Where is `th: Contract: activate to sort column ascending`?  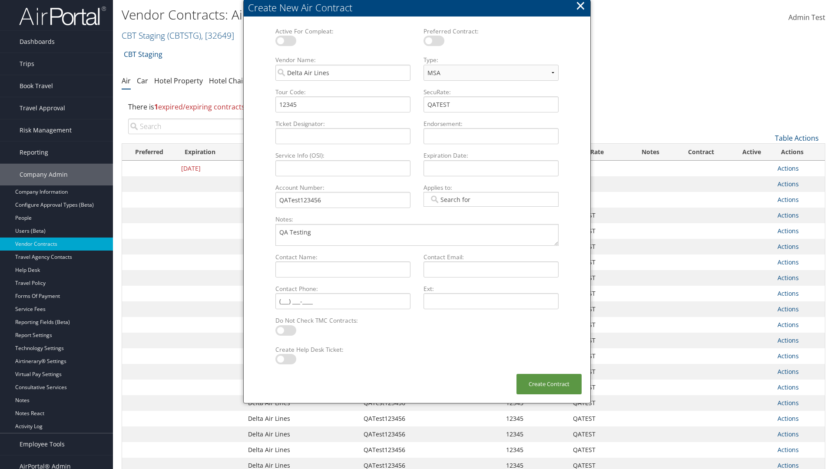
th: Contract: activate to sort column ascending is located at coordinates (701, 152).